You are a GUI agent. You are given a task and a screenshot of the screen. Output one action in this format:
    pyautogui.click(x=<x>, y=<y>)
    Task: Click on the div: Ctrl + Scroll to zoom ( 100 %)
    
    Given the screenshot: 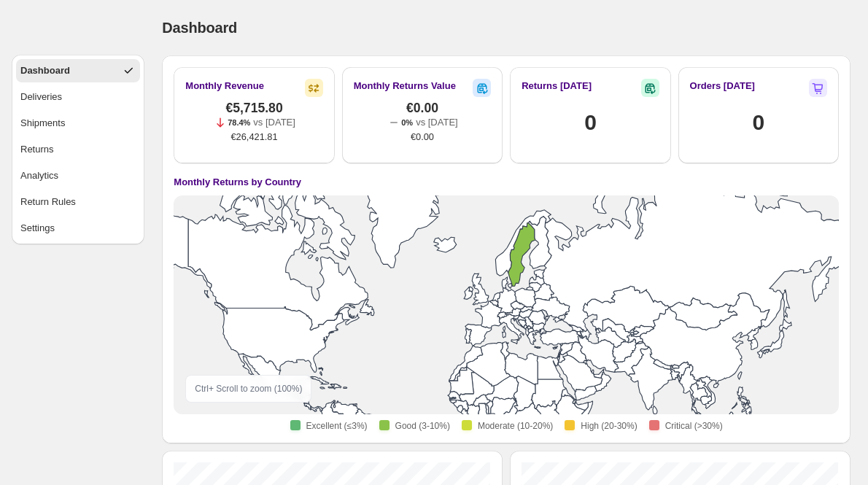 What is the action you would take?
    pyautogui.click(x=248, y=389)
    